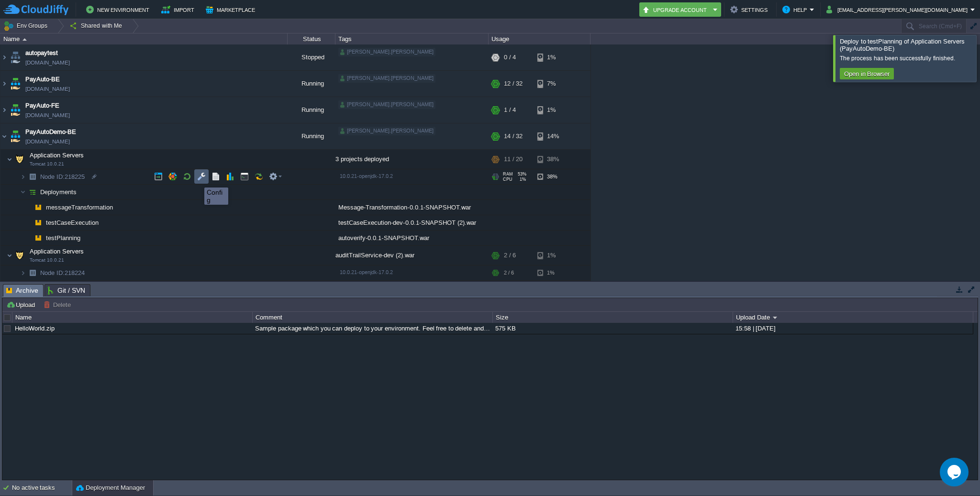  I want to click on a: testPlanning, so click(63, 238).